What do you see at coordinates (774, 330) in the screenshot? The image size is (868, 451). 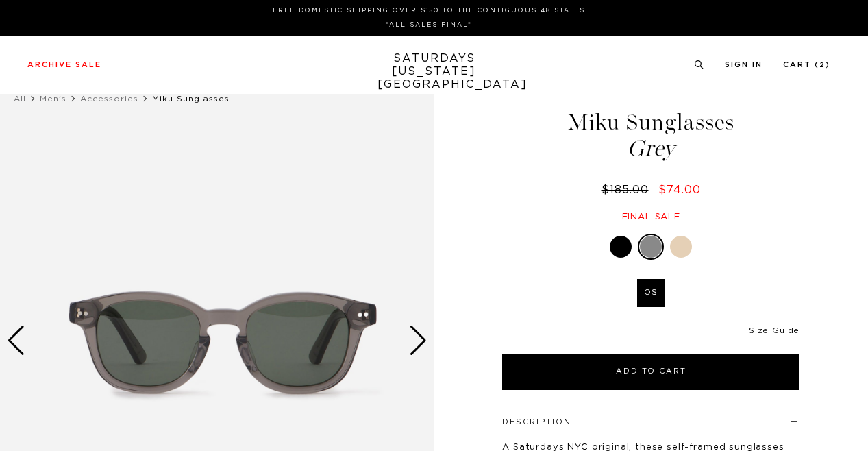 I see `a: Size Guide` at bounding box center [774, 330].